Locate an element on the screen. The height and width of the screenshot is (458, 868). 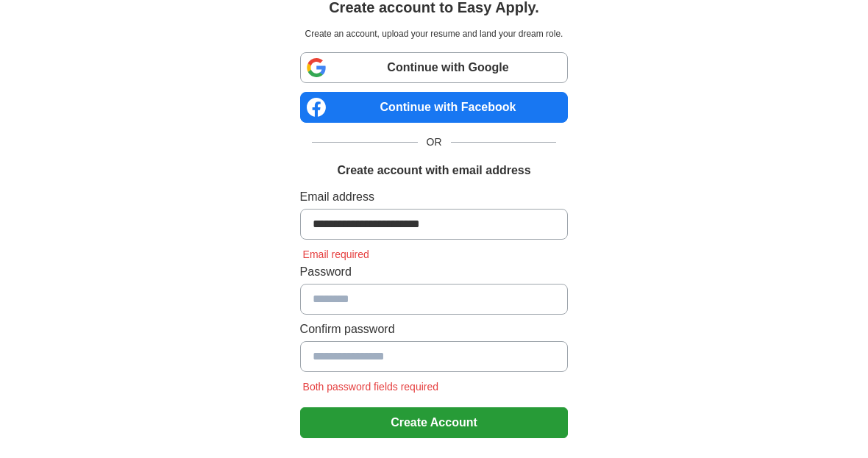
label: Password is located at coordinates (434, 272).